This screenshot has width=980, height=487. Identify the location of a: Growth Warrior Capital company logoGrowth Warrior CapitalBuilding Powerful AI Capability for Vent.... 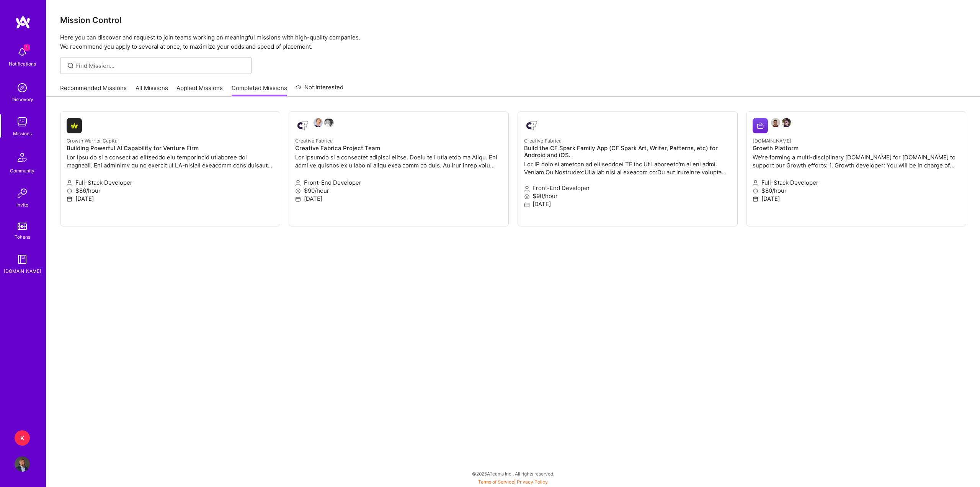
(170, 169).